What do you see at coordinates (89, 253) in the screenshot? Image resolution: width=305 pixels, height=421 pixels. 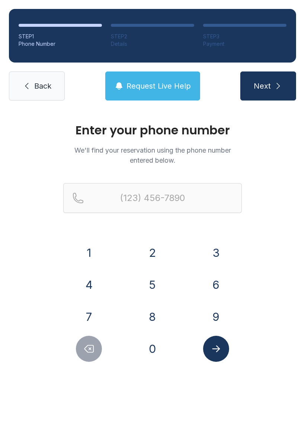 I see `button: 1` at bounding box center [89, 253].